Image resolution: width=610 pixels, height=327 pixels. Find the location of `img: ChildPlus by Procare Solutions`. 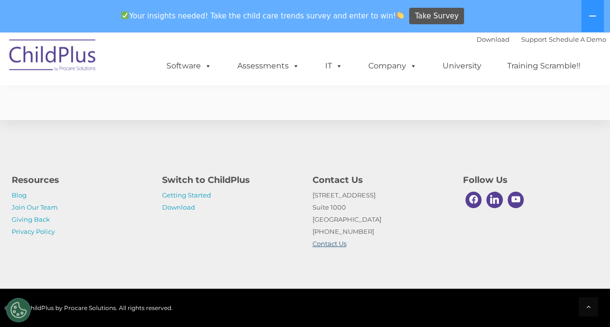

img: ChildPlus by Procare Solutions is located at coordinates (53, 57).